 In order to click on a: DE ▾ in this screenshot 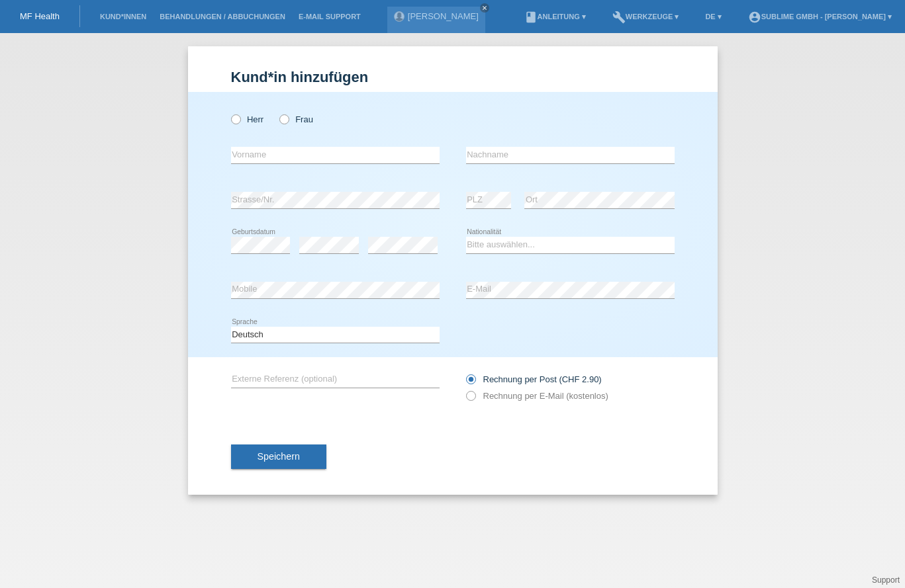, I will do `click(713, 16)`.